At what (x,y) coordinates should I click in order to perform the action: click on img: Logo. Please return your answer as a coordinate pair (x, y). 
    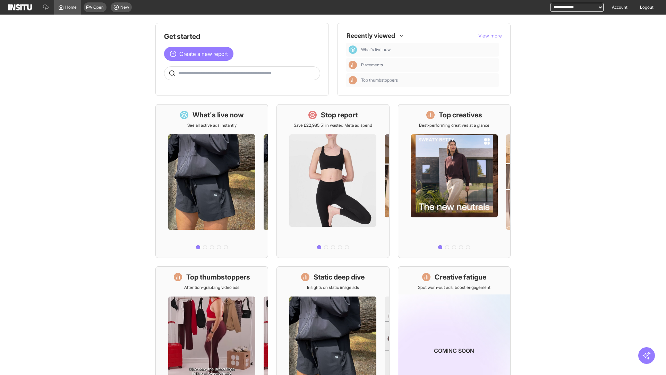
    Looking at the image, I should click on (20, 7).